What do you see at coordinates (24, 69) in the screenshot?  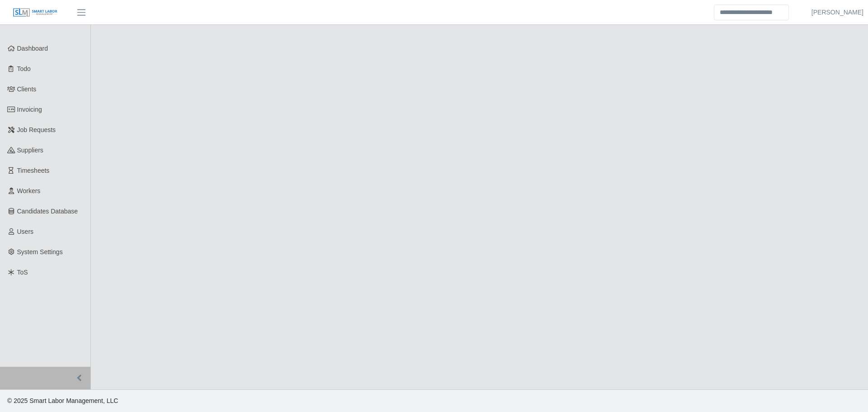 I see `span: Todo` at bounding box center [24, 69].